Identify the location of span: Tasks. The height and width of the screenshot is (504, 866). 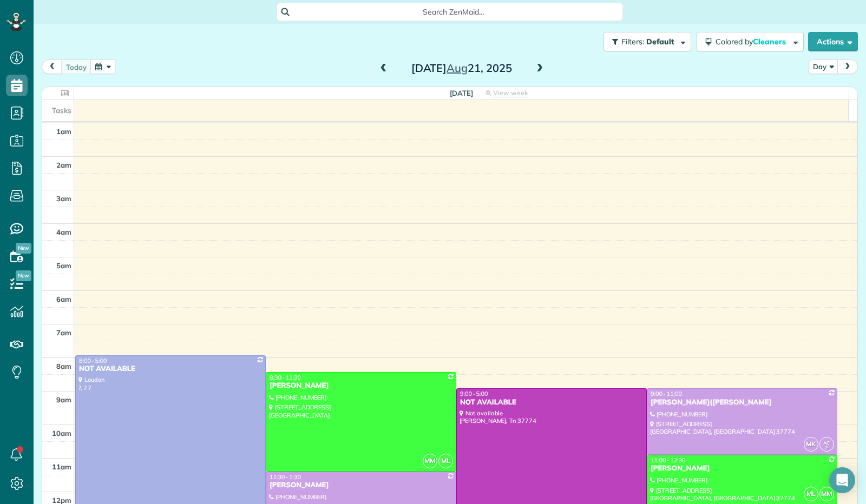
(62, 110).